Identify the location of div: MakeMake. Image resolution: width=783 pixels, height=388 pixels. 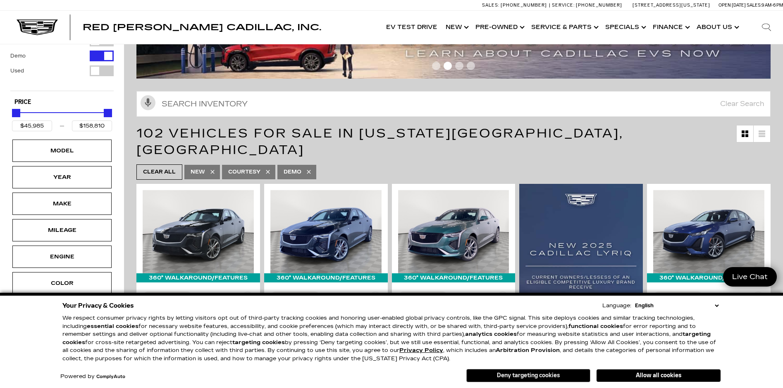
(62, 203).